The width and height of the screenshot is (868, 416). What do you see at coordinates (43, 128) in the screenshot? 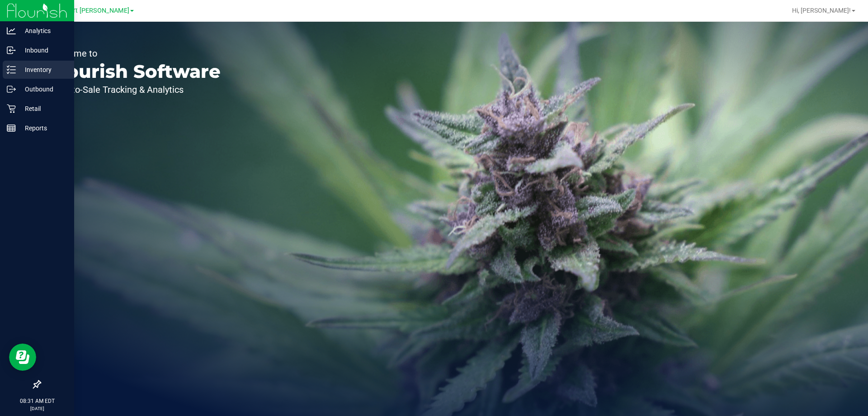
I see `p: Reports` at bounding box center [43, 128].